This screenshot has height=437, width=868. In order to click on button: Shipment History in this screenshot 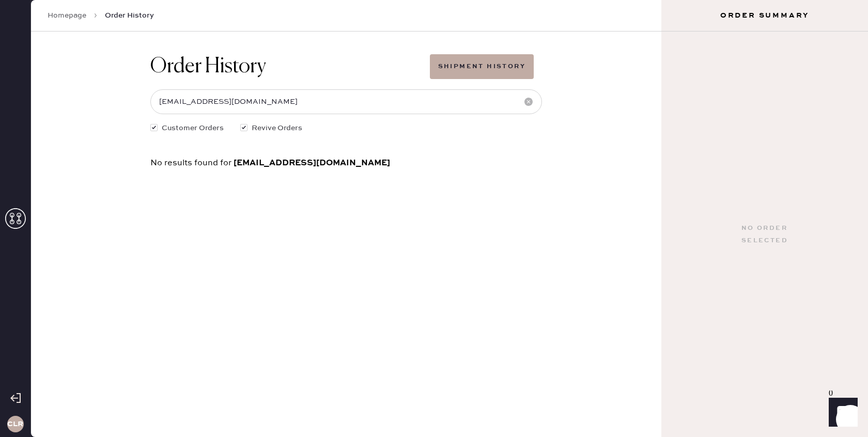, I will do `click(481, 66)`.